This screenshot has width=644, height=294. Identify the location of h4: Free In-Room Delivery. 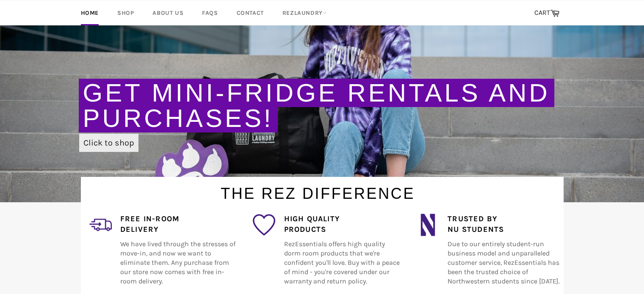
(178, 224).